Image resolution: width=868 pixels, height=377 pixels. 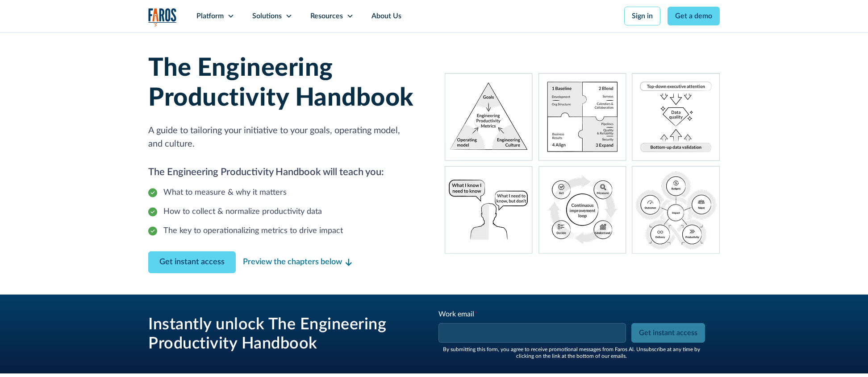 What do you see at coordinates (243, 212) in the screenshot?
I see `div: How to collect & normalize productivity data` at bounding box center [243, 212].